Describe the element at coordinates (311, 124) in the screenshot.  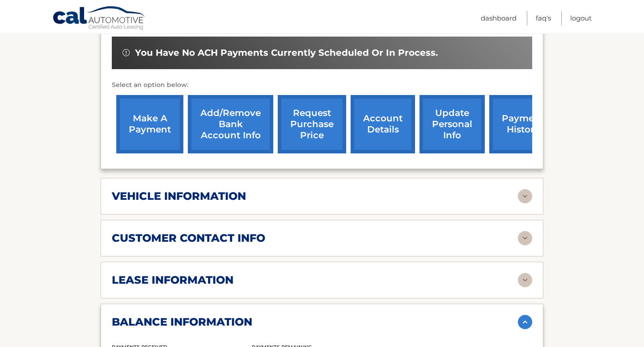
I see `a: request purchase price` at that location.